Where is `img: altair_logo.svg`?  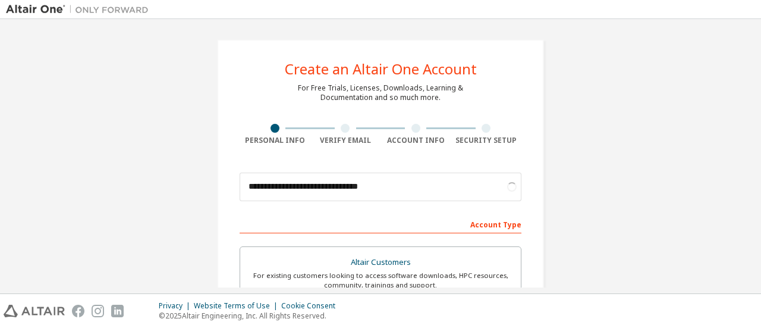
img: altair_logo.svg is located at coordinates (34, 311).